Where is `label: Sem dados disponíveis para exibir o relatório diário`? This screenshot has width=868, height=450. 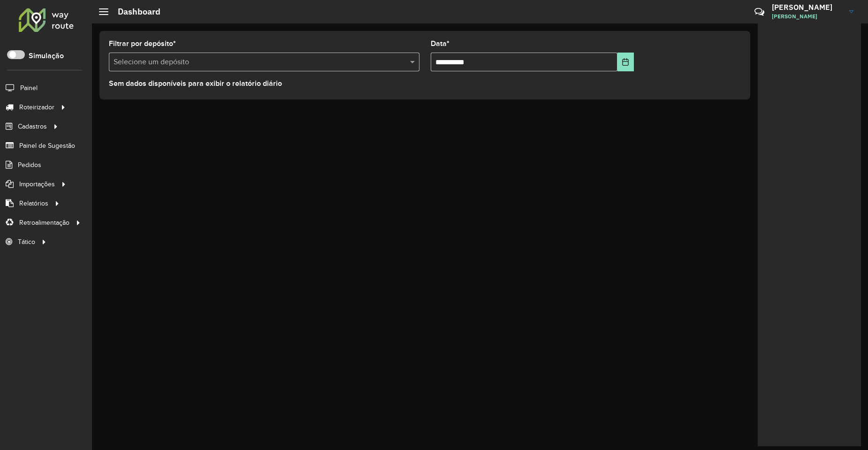 label: Sem dados disponíveis para exibir o relatório diário is located at coordinates (195, 83).